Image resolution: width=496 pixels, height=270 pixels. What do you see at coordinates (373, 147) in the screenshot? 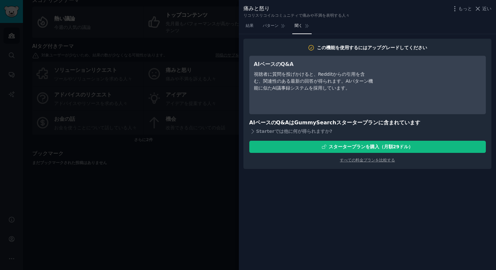
I see `font: を購入` at bounding box center [373, 147].